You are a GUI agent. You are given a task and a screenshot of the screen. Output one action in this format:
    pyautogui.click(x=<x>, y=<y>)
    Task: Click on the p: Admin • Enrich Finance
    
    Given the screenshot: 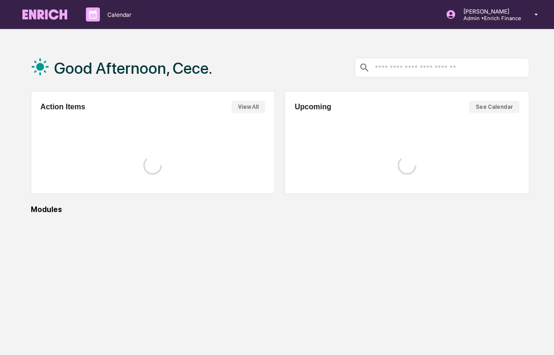 What is the action you would take?
    pyautogui.click(x=489, y=18)
    